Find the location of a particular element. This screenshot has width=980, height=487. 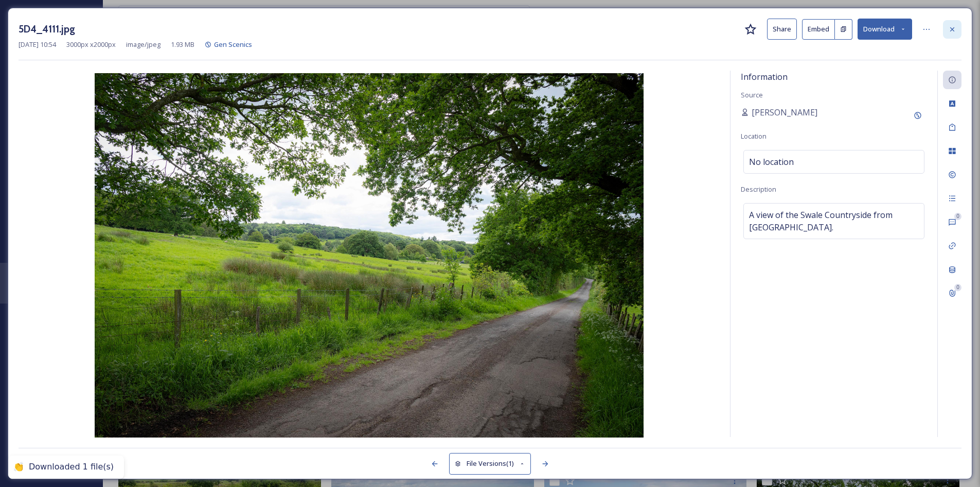

span: 1.93 MB is located at coordinates (182, 45).